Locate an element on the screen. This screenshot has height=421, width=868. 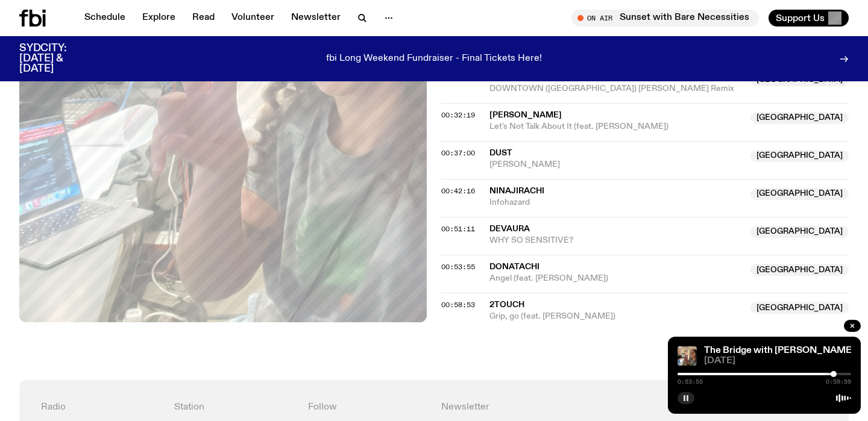
a: Explore is located at coordinates (158, 18).